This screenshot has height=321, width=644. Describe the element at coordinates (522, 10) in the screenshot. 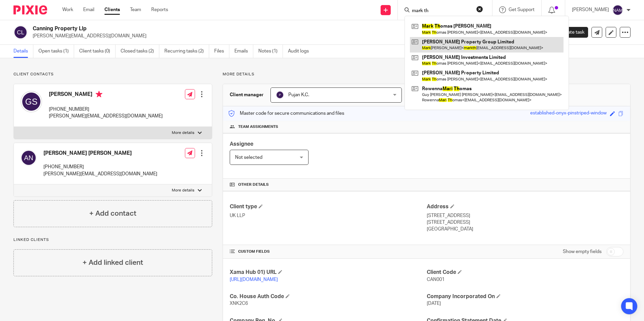

I see `span: Get Support` at that location.